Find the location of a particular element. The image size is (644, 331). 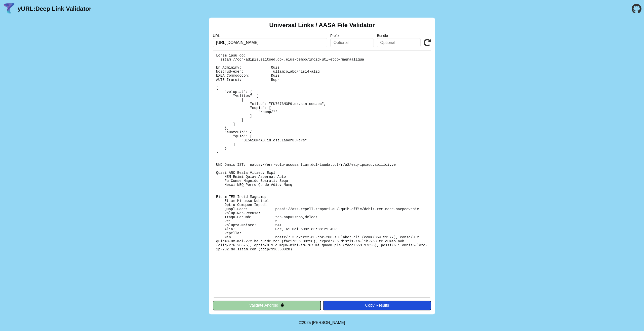

label: Bundle is located at coordinates (399, 36).